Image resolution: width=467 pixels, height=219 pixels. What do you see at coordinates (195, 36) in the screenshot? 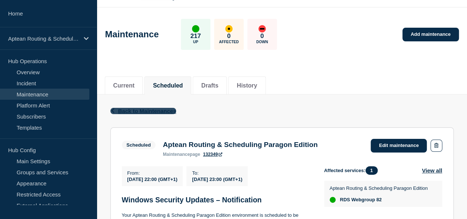
I see `p: 217` at bounding box center [195, 36].